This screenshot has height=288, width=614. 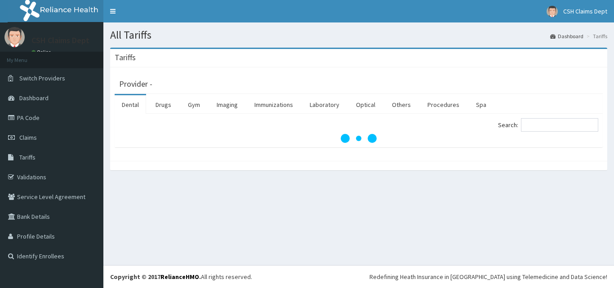 What do you see at coordinates (559, 125) in the screenshot?
I see `input: Search:` at bounding box center [559, 125].